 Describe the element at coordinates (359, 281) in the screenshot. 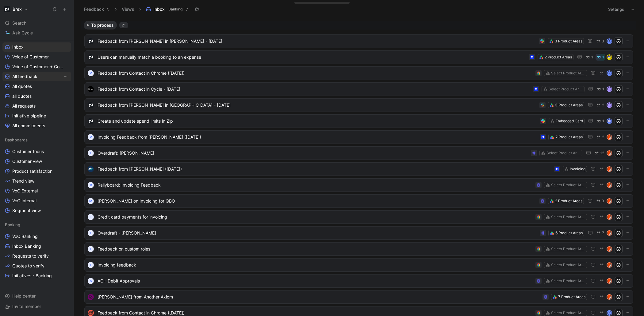

I see `a: sACH Debit ApprovalsSelect Product Areasavatar` at that location.